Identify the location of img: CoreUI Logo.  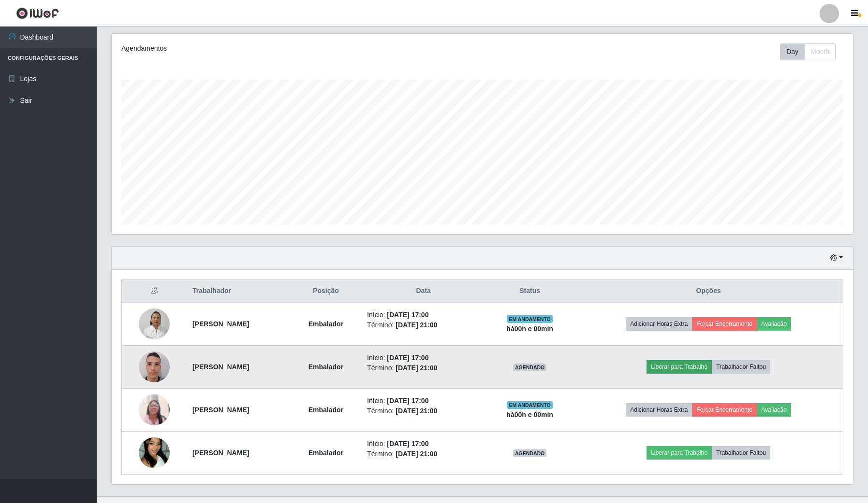
(37, 13).